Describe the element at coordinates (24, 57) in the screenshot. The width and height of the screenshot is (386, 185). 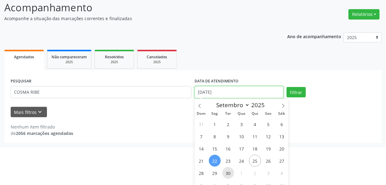
I see `span: Agendados` at that location.